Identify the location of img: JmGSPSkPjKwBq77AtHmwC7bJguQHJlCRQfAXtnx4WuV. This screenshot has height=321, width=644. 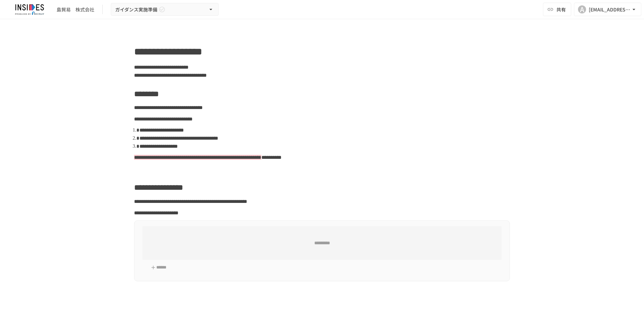
(30, 9).